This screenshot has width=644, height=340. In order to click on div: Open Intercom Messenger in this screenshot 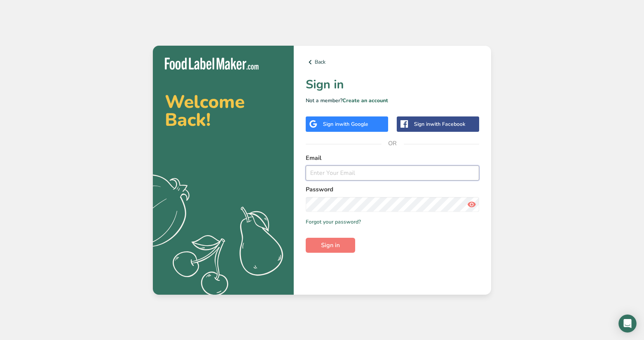, I will do `click(628, 324)`.